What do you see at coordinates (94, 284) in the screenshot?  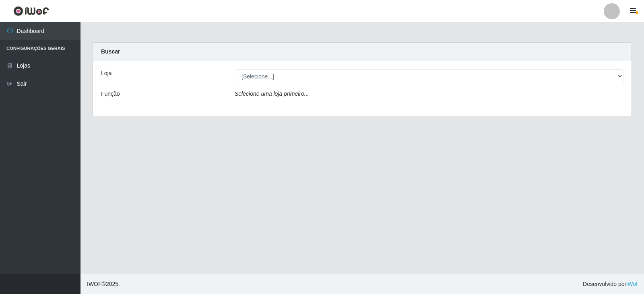 I see `span: IWOF` at bounding box center [94, 284].